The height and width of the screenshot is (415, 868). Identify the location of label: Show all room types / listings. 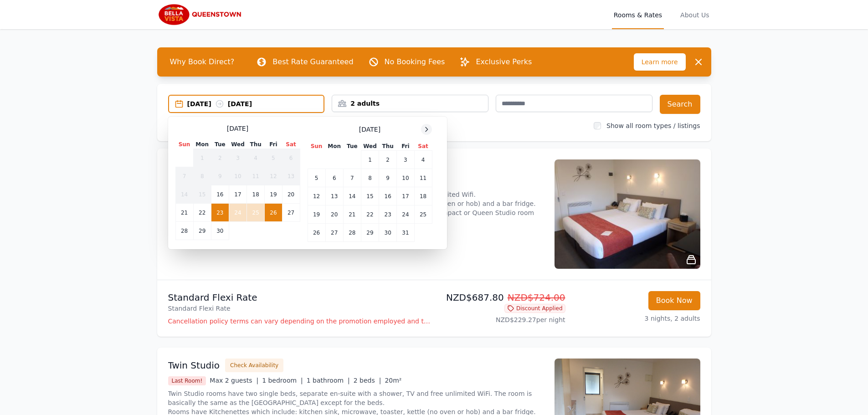
(652, 126).